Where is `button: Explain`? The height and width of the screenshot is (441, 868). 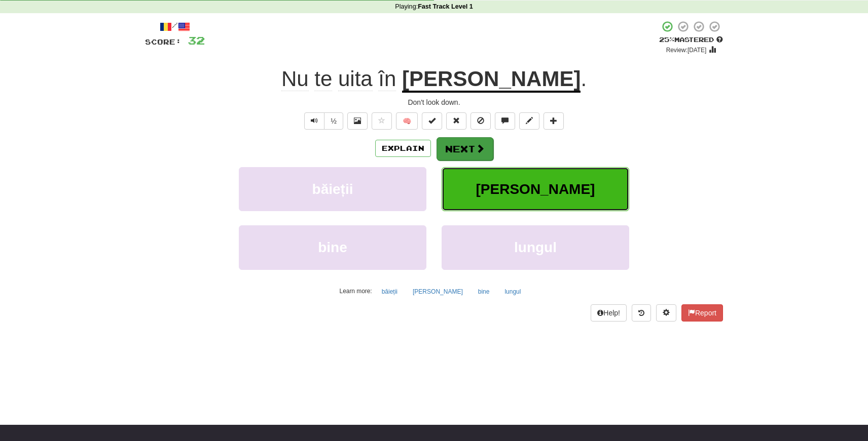 button: Explain is located at coordinates (403, 149).